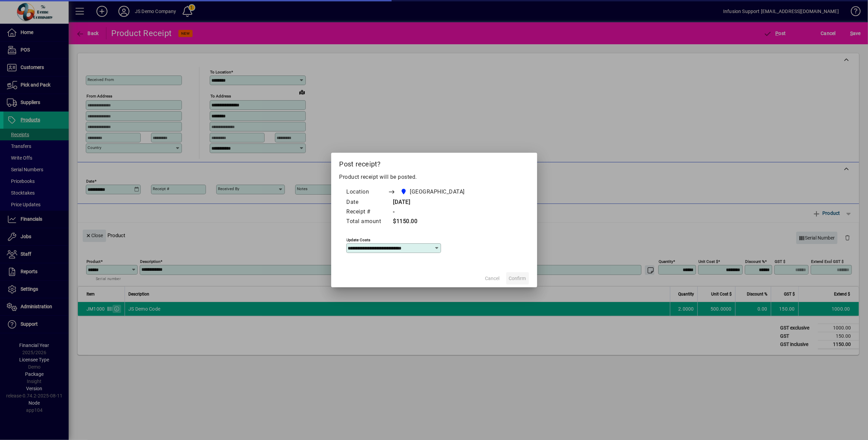 This screenshot has height=440, width=868. What do you see at coordinates (433, 191) in the screenshot?
I see `span: Auckland` at bounding box center [433, 191].